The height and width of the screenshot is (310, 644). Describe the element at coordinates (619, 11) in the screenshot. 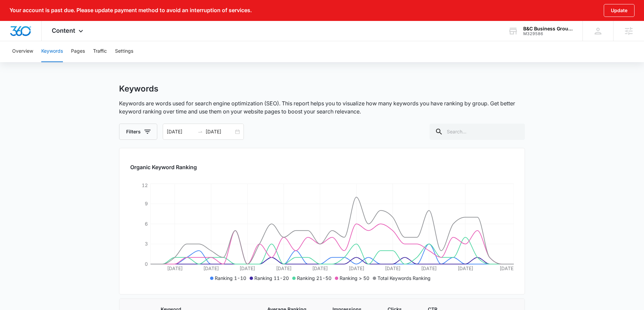

I see `button: Update` at that location.